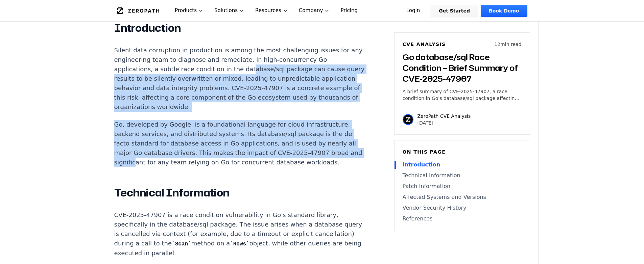 Image resolution: width=644 pixels, height=264 pixels. Describe the element at coordinates (240, 143) in the screenshot. I see `p: Go, developed by Google, is a foundational language for cloud infrastructure, backend services, a...` at that location.